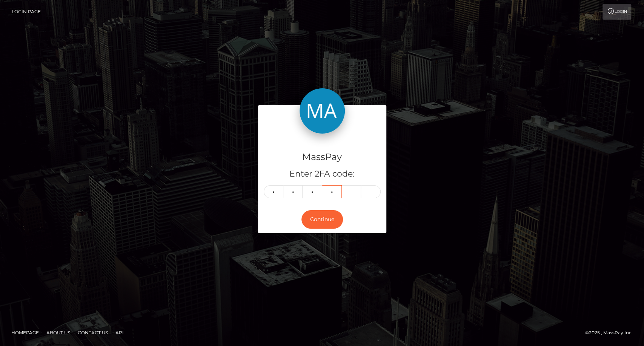 The height and width of the screenshot is (346, 644). Describe the element at coordinates (120, 333) in the screenshot. I see `a: API` at that location.